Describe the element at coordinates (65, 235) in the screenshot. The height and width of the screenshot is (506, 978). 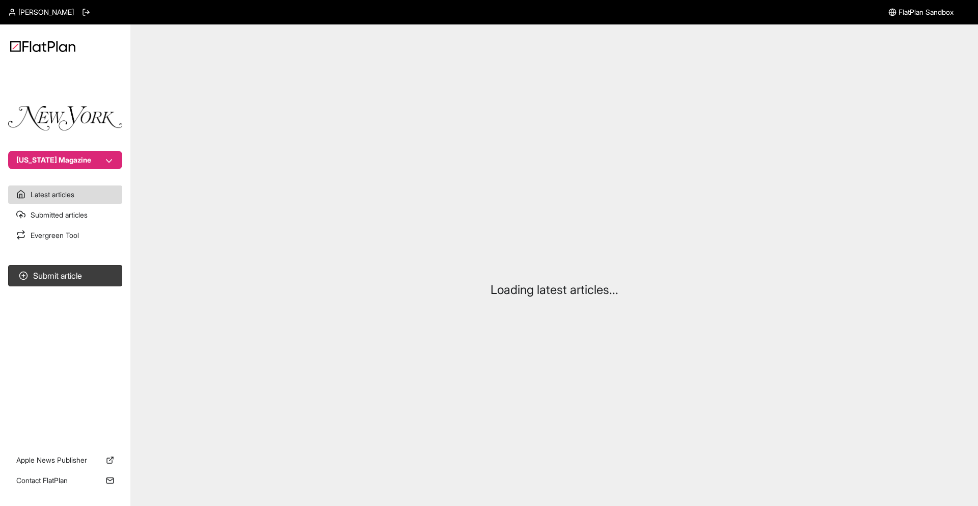
I see `a: Evergreen Tool` at that location.